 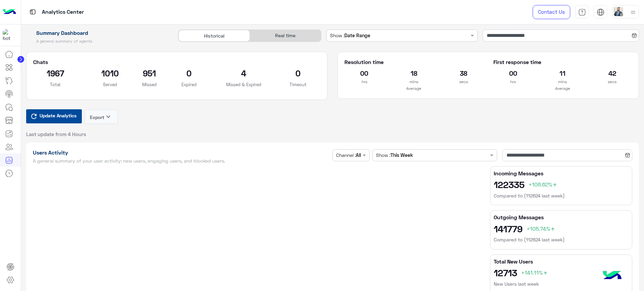 I want to click on p: Timeout, so click(x=298, y=84).